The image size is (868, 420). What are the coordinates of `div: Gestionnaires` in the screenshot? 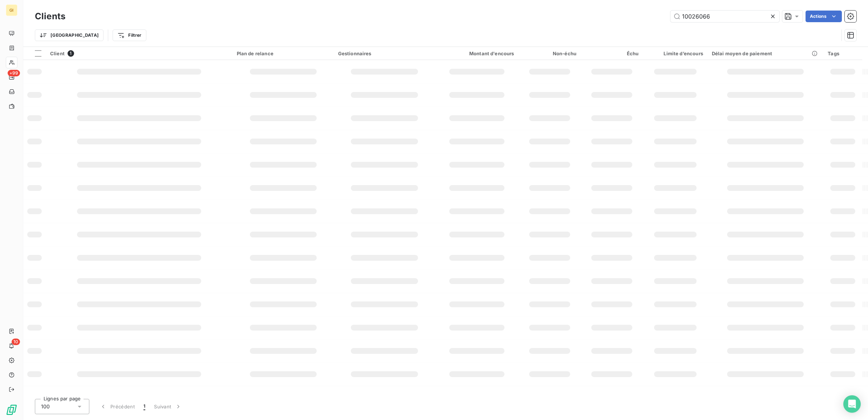 It's located at (385, 54).